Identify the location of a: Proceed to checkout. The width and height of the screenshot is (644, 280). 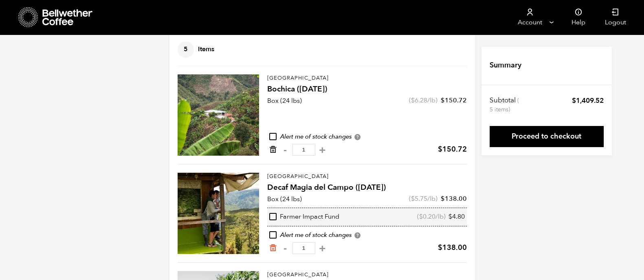
(546, 137).